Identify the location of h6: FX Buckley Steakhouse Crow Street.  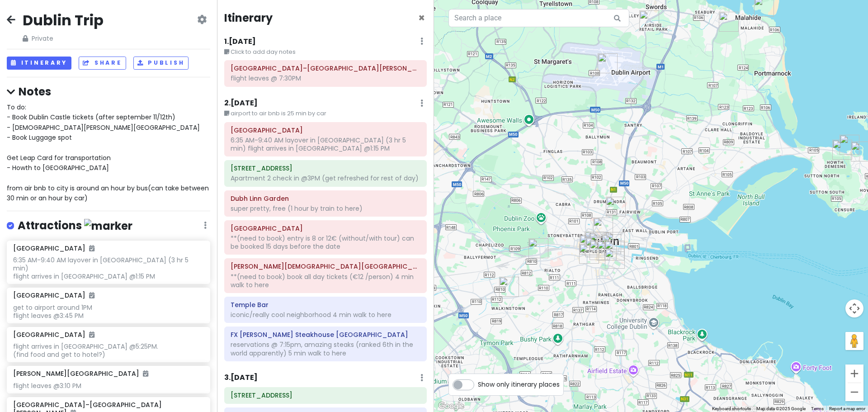
(326, 334).